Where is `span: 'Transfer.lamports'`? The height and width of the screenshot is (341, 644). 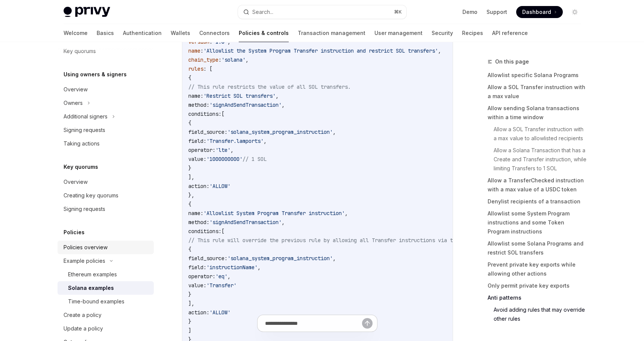 span: 'Transfer.lamports' is located at coordinates (235, 141).